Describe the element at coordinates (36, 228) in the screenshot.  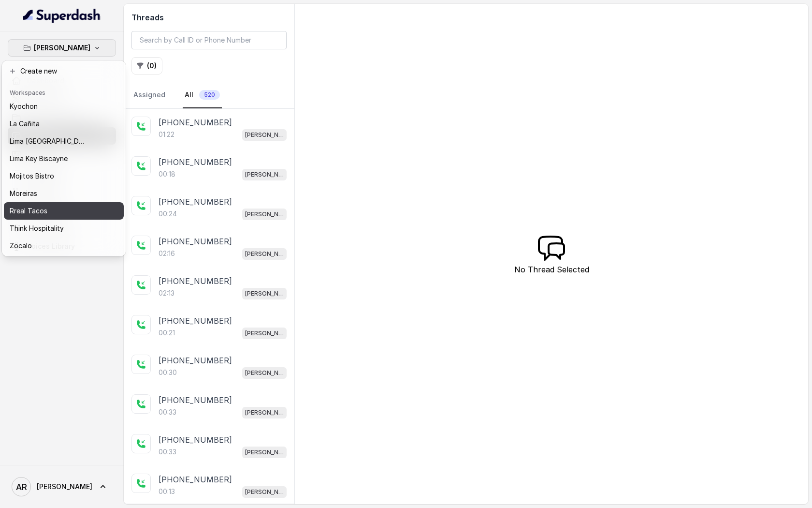
I see `p: Think Hospitality` at that location.